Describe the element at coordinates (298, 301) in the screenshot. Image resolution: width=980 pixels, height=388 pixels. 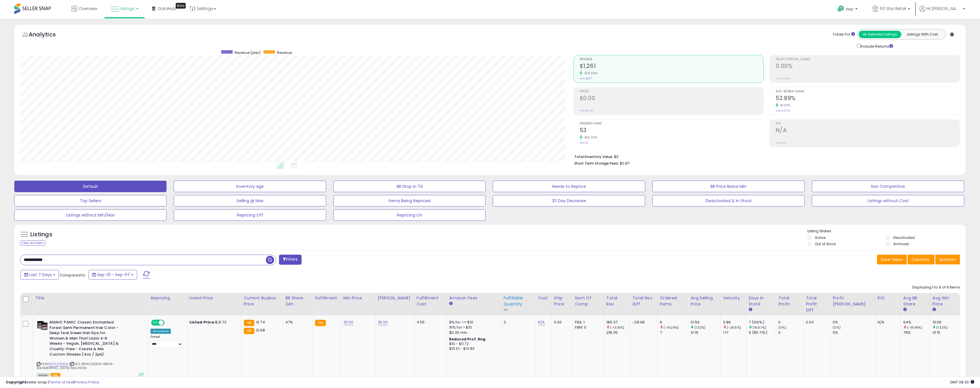
I see `div: BB Share 24h.` at that location.